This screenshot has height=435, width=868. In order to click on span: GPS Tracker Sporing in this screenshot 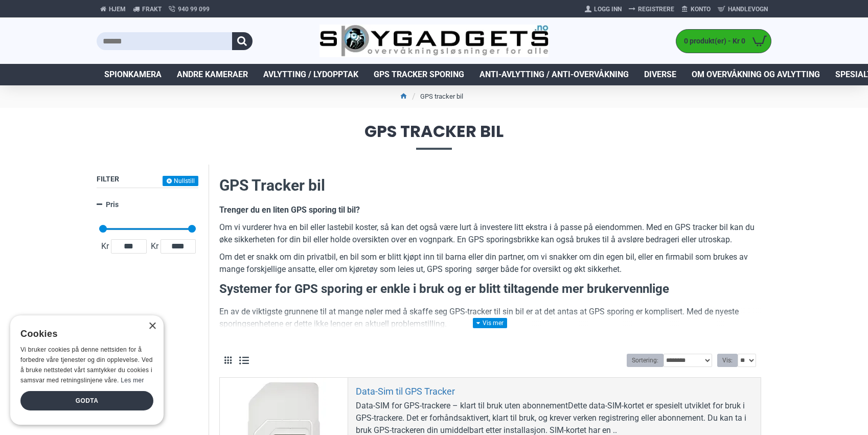, I will do `click(419, 75)`.